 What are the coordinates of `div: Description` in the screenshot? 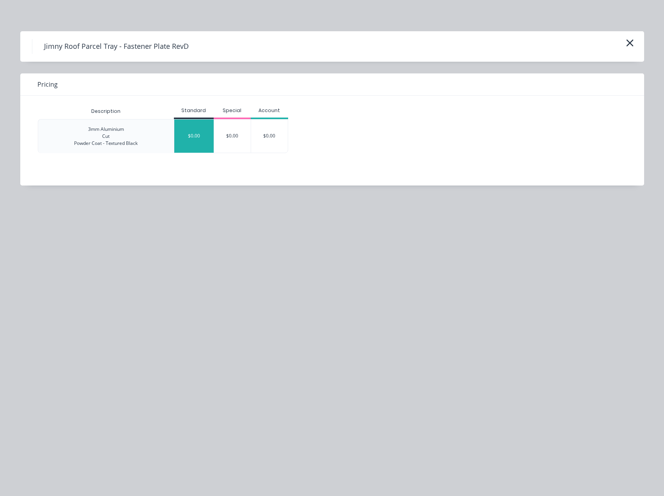 It's located at (106, 111).